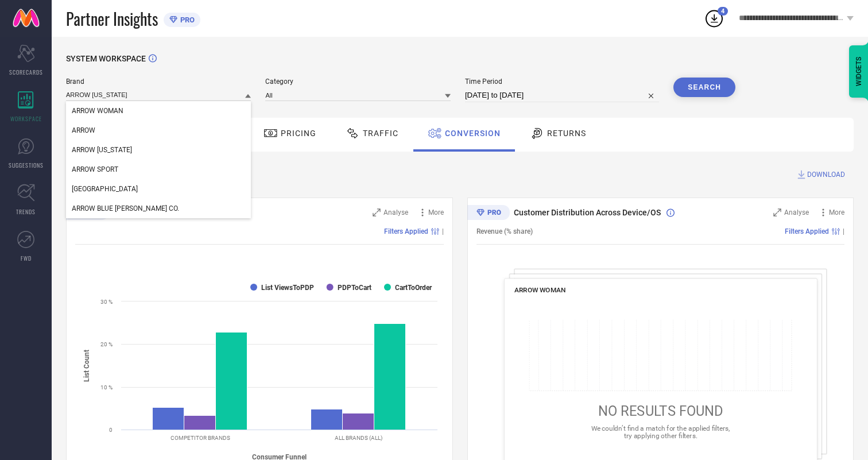 This screenshot has width=868, height=460. I want to click on span: We couldn’t find a match for the applied filters, try applying other filters., so click(660, 432).